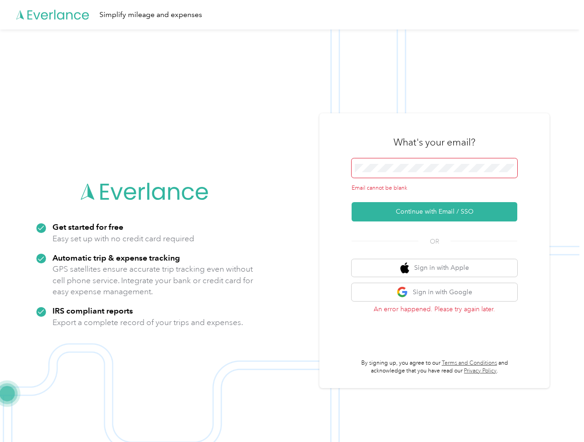 This screenshot has width=584, height=442. Describe the element at coordinates (402, 292) in the screenshot. I see `img: google logo` at that location.